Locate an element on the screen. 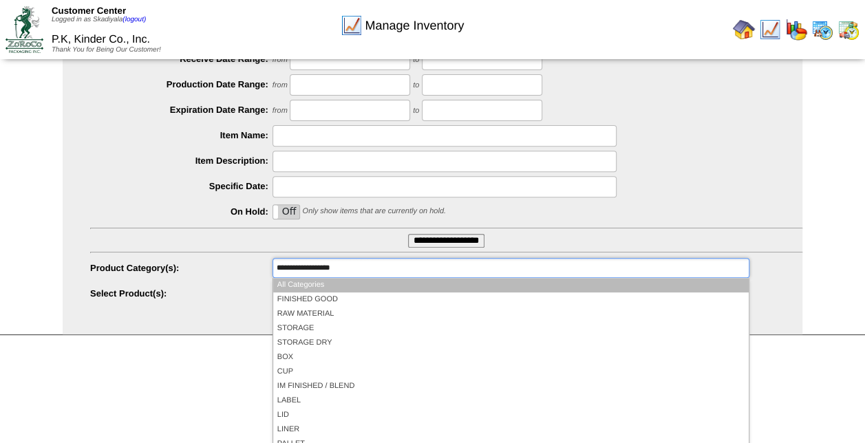 This screenshot has width=865, height=443. label: Specific Date: is located at coordinates (181, 186).